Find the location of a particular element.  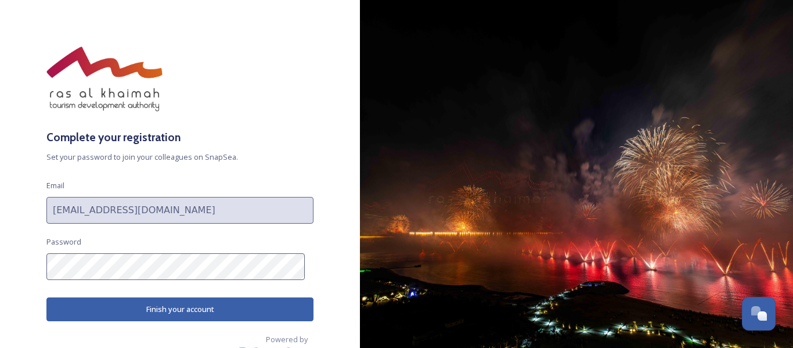

h3: Complete your registration is located at coordinates (180, 137).